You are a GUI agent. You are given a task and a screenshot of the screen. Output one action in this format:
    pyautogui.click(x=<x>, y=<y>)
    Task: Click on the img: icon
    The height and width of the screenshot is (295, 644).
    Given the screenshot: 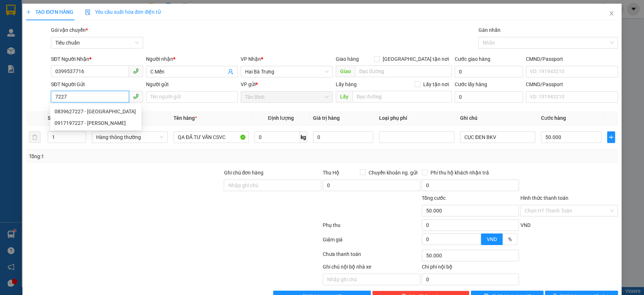 What is the action you would take?
    pyautogui.click(x=88, y=12)
    